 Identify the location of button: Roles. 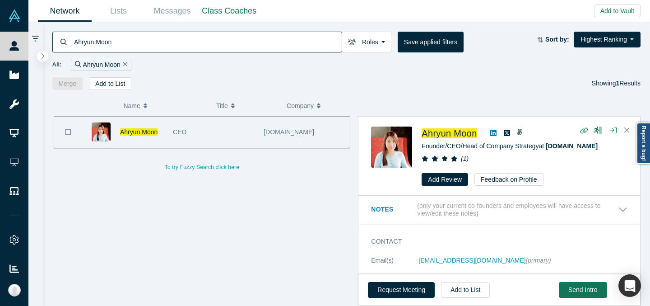
(366, 42).